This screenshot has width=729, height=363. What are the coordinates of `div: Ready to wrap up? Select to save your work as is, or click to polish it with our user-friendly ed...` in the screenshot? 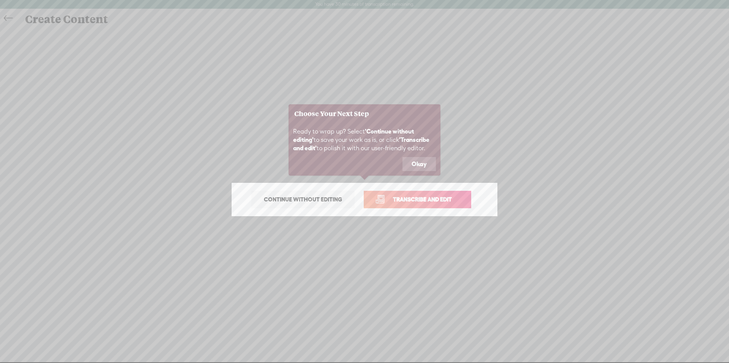 It's located at (364, 140).